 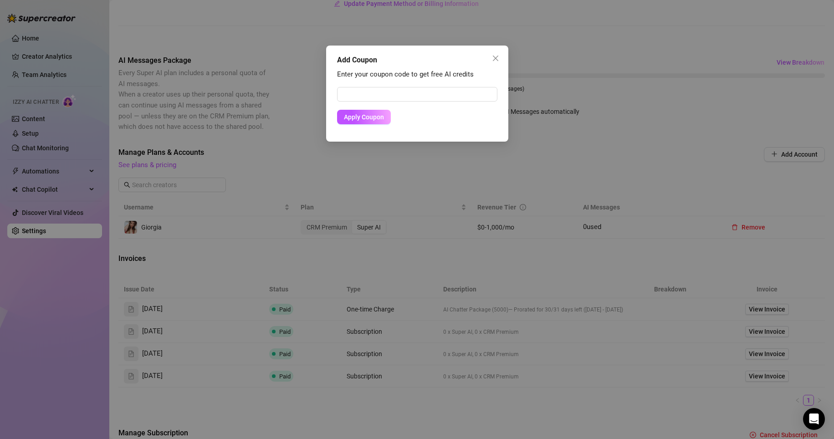 What do you see at coordinates (496, 58) in the screenshot?
I see `span: close` at bounding box center [496, 58].